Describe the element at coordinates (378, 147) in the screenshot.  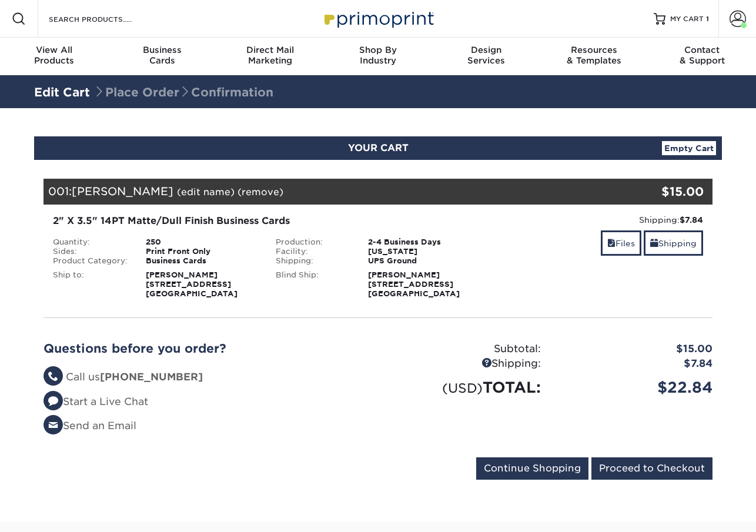
I see `span: YOUR CART` at that location.